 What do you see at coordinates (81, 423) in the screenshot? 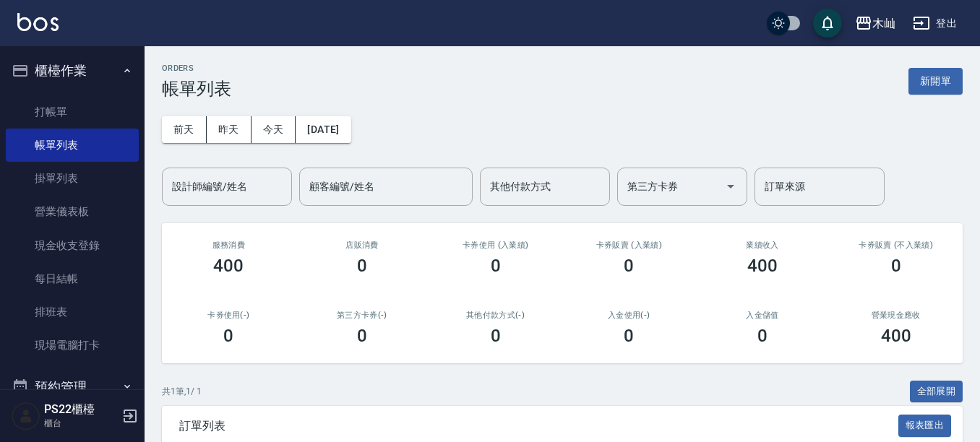
I see `p: 櫃台` at bounding box center [81, 423].